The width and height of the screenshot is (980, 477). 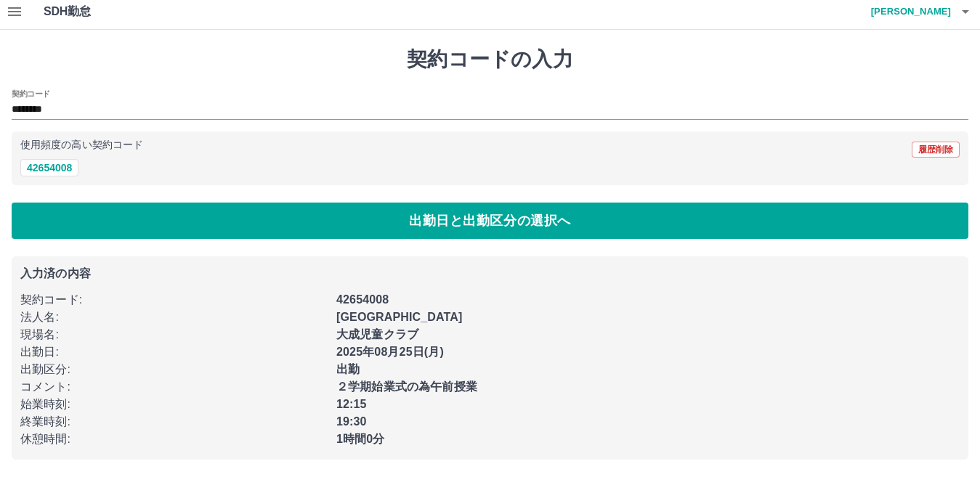 What do you see at coordinates (174, 440) in the screenshot?
I see `p: 休憩時間 :` at bounding box center [174, 440].